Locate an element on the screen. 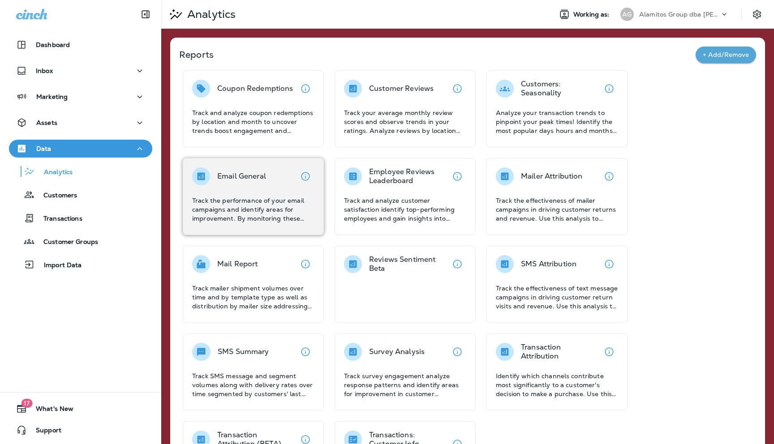  p: SMS Attribution is located at coordinates (549, 264).